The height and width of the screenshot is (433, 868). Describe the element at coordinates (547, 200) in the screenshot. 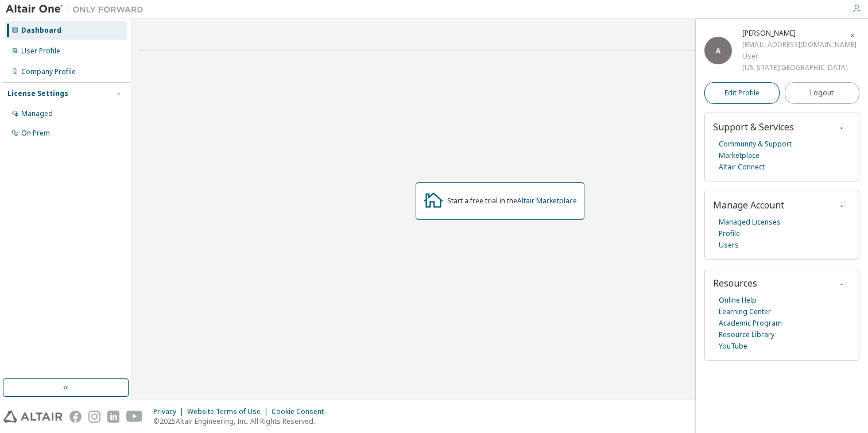

I see `a: Altair Marketplace` at that location.